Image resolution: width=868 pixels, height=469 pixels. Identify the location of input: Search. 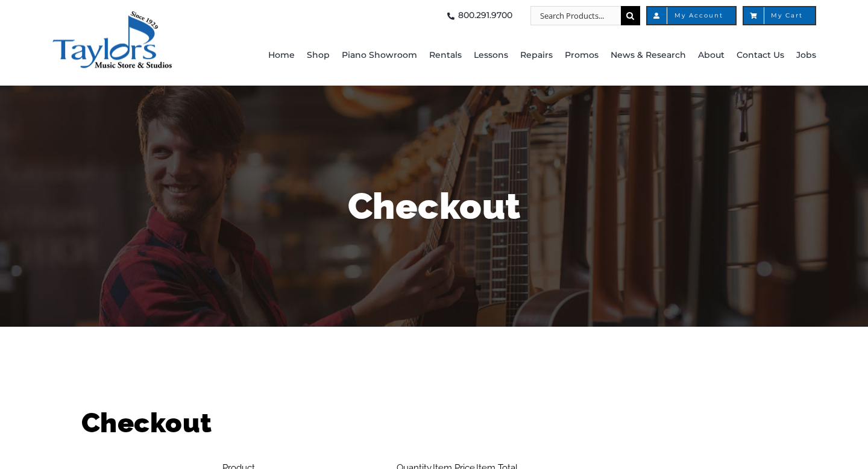
(631, 15).